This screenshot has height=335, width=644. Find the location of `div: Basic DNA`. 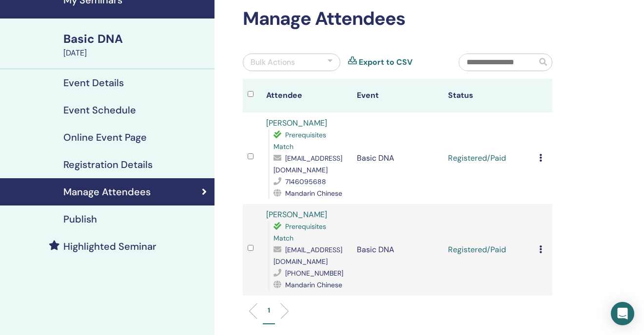

div: Basic DNA is located at coordinates (136, 39).